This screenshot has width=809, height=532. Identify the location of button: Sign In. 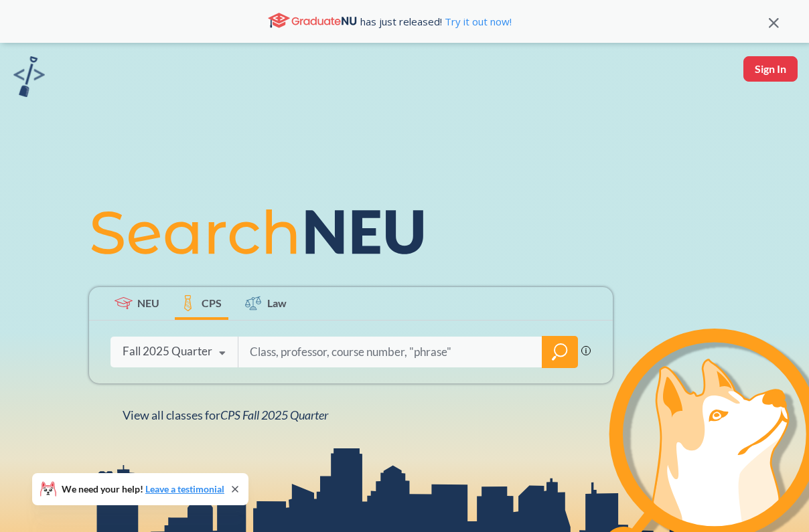
(770, 69).